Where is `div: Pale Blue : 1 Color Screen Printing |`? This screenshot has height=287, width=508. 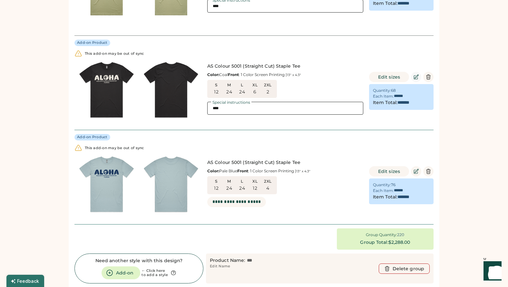 div: Pale Blue : 1 Color Screen Printing | is located at coordinates (285, 171).